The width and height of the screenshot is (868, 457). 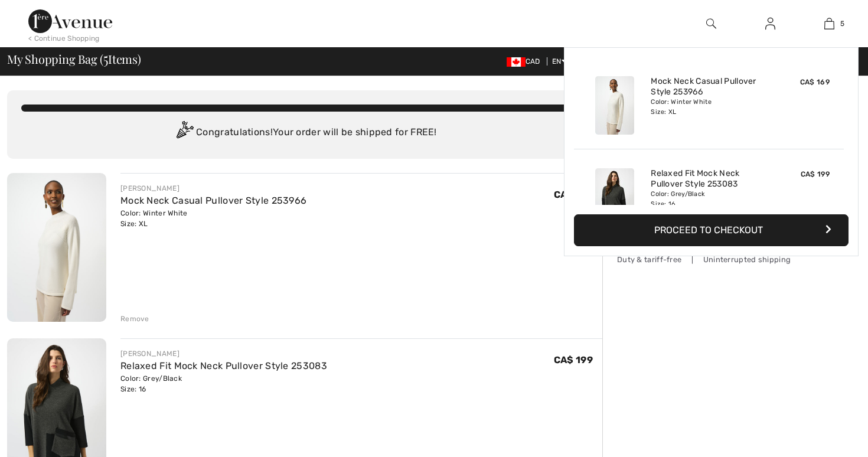 What do you see at coordinates (559, 61) in the screenshot?
I see `span: EN` at bounding box center [559, 61].